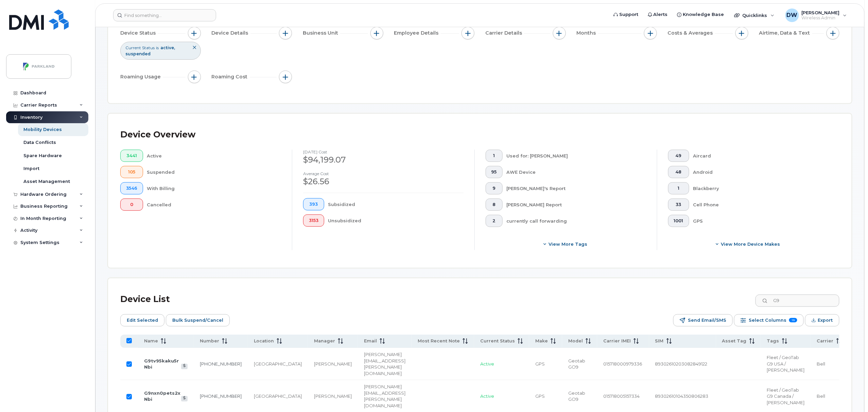  What do you see at coordinates (542, 341) in the screenshot?
I see `span: Make` at bounding box center [542, 341].